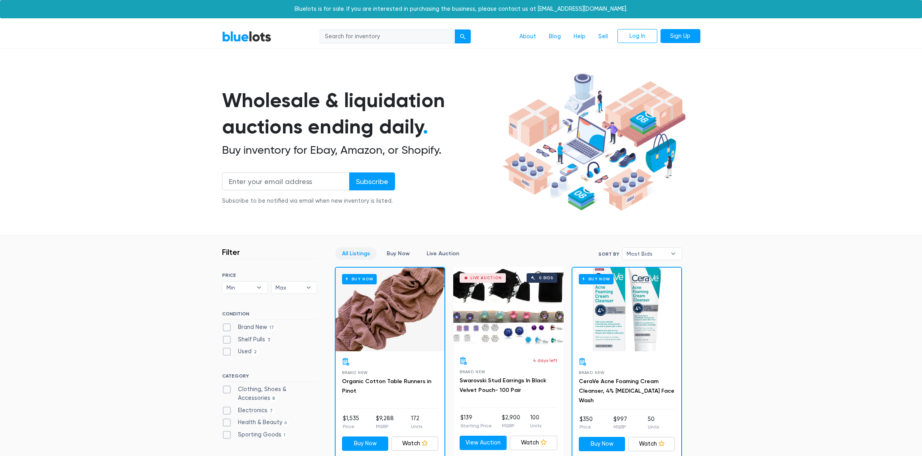 This screenshot has height=456, width=922. What do you see at coordinates (255, 353) in the screenshot?
I see `span: 2` at bounding box center [255, 353].